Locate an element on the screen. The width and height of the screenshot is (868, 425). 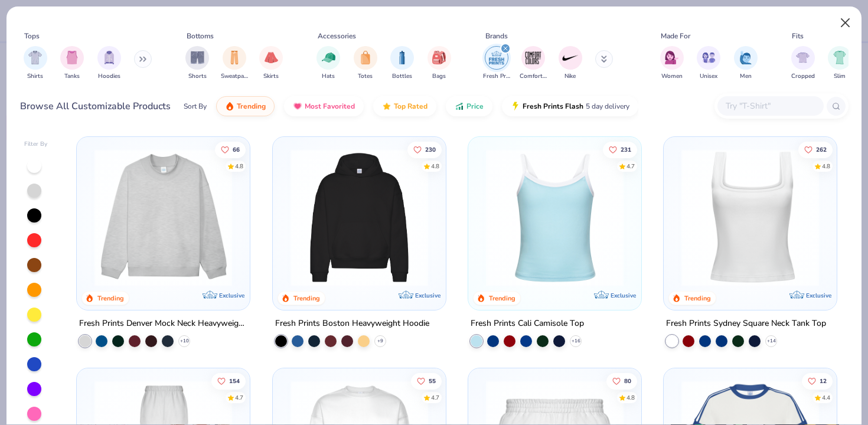
span: Shirts is located at coordinates (35, 76).